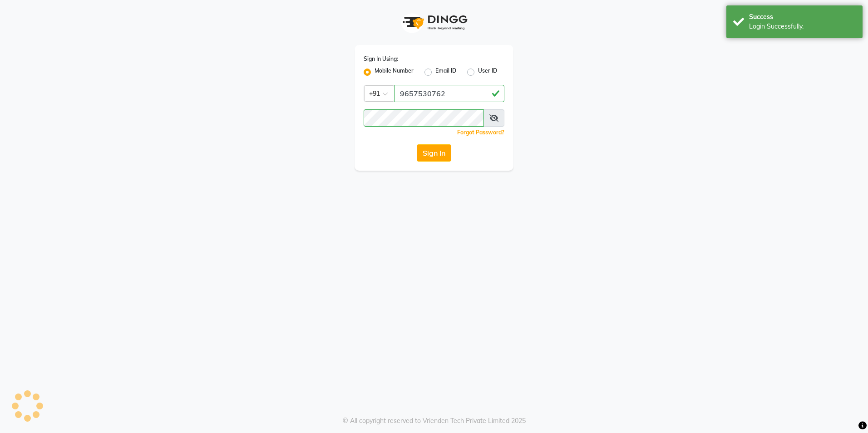 Image resolution: width=868 pixels, height=433 pixels. I want to click on div: Success, so click(802, 17).